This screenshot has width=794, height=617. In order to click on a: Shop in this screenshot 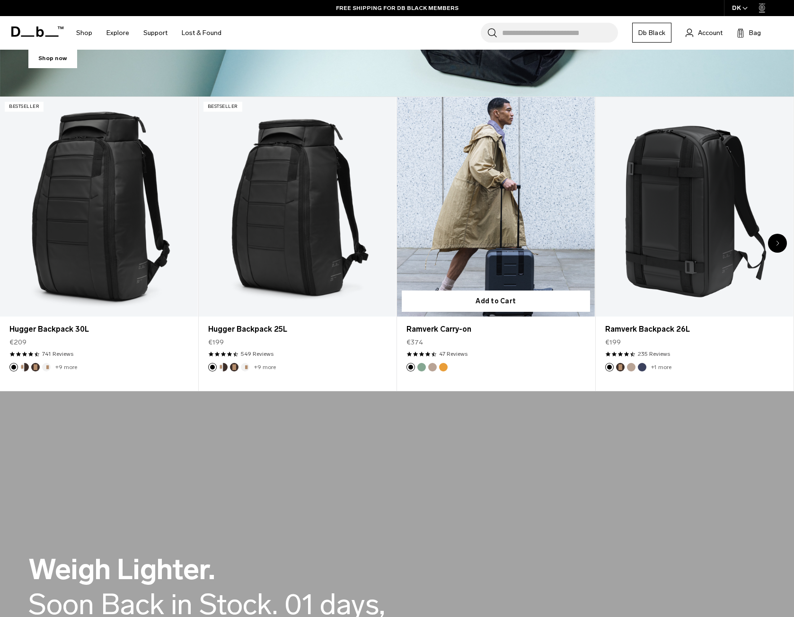, I will do `click(84, 33)`.